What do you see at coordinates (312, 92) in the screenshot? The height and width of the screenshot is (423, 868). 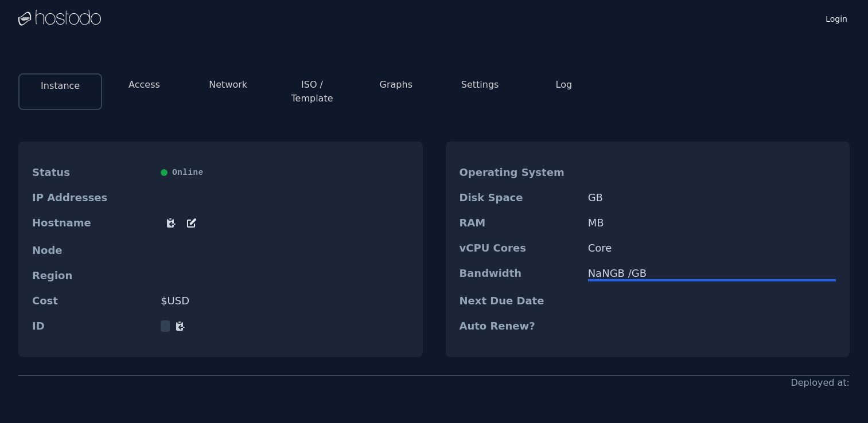 I see `button: ISO / Template` at bounding box center [312, 92].